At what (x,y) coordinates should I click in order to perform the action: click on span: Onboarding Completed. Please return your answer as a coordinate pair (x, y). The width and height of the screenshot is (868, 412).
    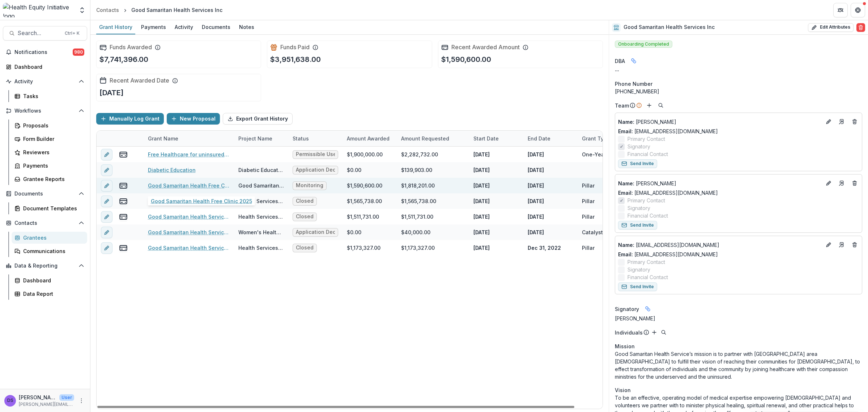
    Looking at the image, I should click on (643, 45).